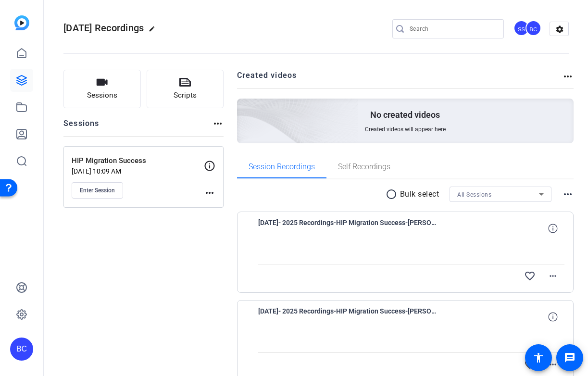 This screenshot has height=376, width=588. Describe the element at coordinates (185, 89) in the screenshot. I see `button: Scripts` at that location.